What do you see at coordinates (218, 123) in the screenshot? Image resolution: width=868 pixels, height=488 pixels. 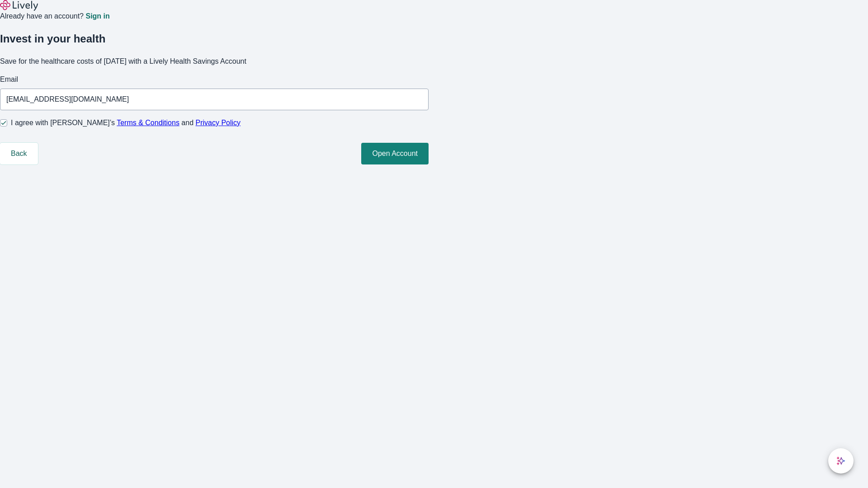 I see `a: Privacy Policy` at bounding box center [218, 123].